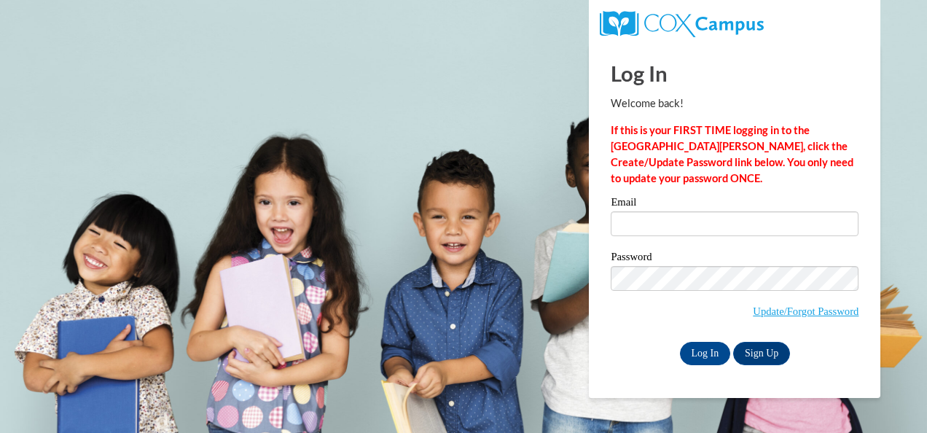 Image resolution: width=927 pixels, height=433 pixels. What do you see at coordinates (734, 204) in the screenshot?
I see `label: Email` at bounding box center [734, 204].